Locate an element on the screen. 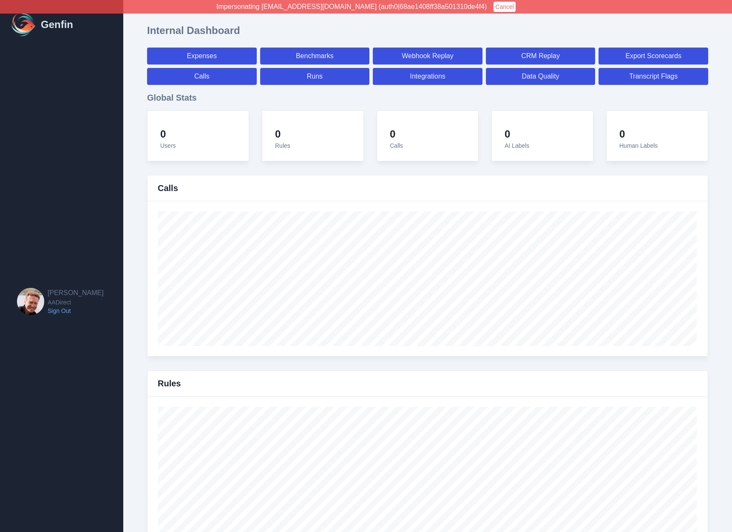 This screenshot has height=532, width=732. h3: Global Stats is located at coordinates (427, 98).